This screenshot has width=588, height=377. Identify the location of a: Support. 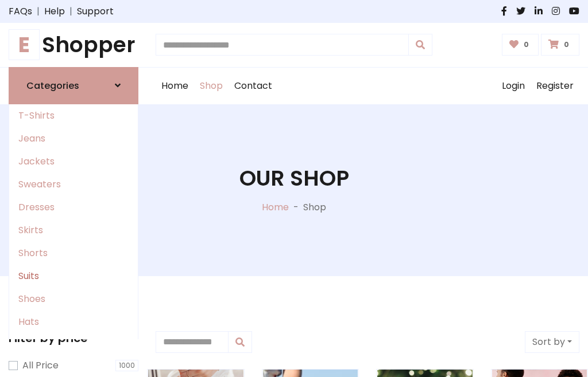
(95, 12).